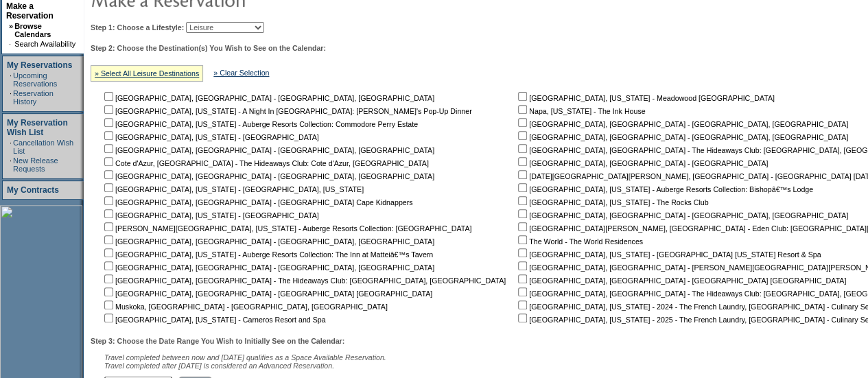 The height and width of the screenshot is (378, 868). What do you see at coordinates (579, 242) in the screenshot?
I see `nobr: The World - The World Residences` at bounding box center [579, 242].